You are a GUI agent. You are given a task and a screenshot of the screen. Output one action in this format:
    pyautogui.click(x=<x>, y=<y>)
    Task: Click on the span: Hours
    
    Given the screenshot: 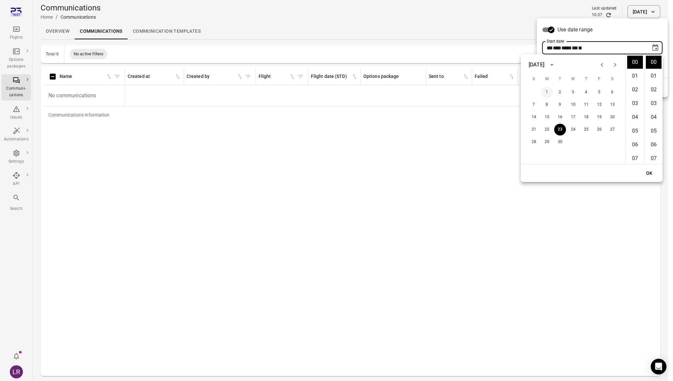 What is the action you would take?
    pyautogui.click(x=575, y=48)
    